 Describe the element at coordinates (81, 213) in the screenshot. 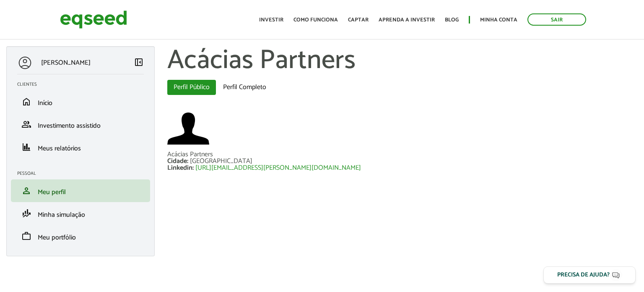

I see `a: finance_modeMinha simulação` at that location.